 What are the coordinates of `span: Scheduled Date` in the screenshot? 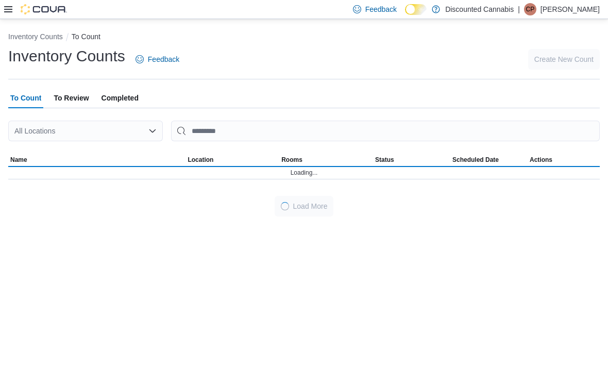 It's located at (476, 160).